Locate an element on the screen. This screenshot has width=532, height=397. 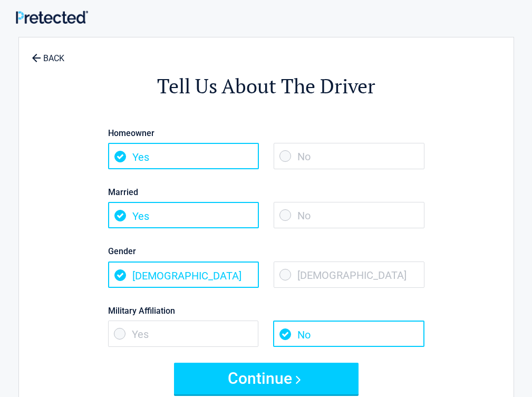
a: BACK is located at coordinates (48, 53).